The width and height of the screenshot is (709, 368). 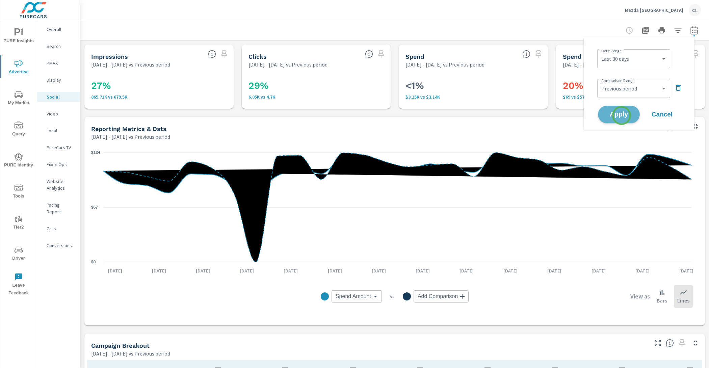 What do you see at coordinates (58, 80) in the screenshot?
I see `div: Display` at bounding box center [58, 80].